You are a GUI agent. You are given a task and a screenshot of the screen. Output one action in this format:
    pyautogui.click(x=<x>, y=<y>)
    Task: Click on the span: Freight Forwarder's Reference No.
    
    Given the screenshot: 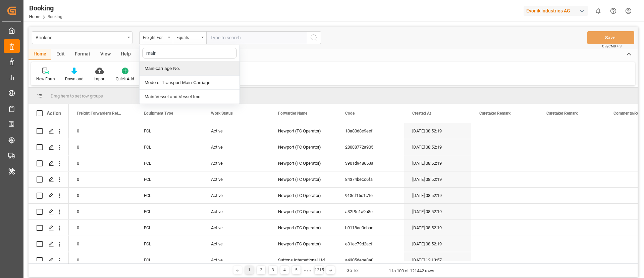 What is the action you would take?
    pyautogui.click(x=99, y=113)
    